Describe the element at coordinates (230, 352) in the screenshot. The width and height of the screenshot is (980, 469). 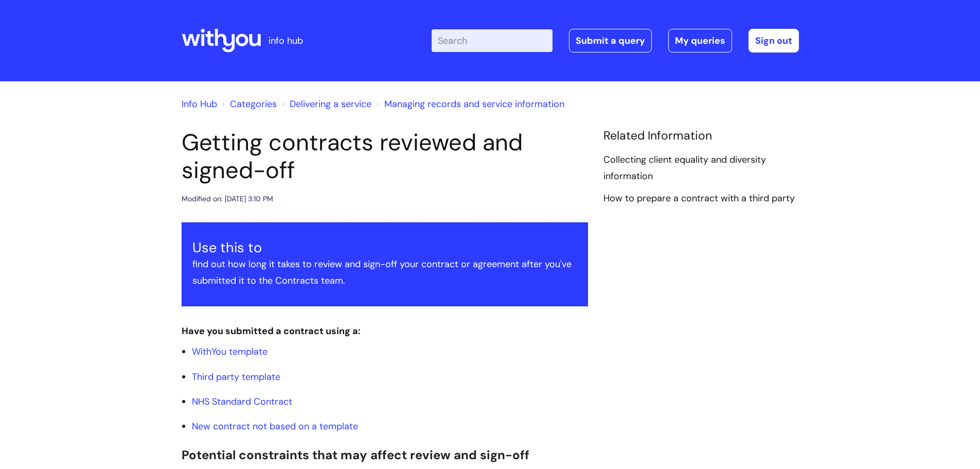
I see `a: WithYou template` at that location.